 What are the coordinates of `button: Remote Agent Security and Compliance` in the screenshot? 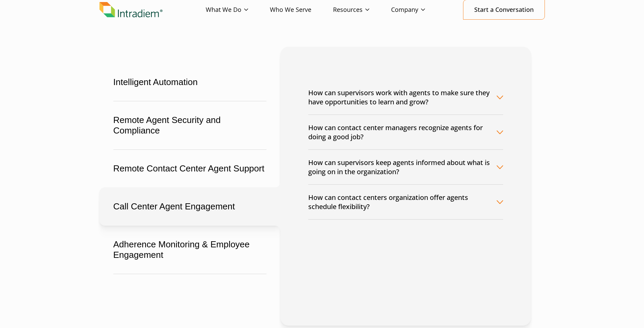 It's located at (190, 125).